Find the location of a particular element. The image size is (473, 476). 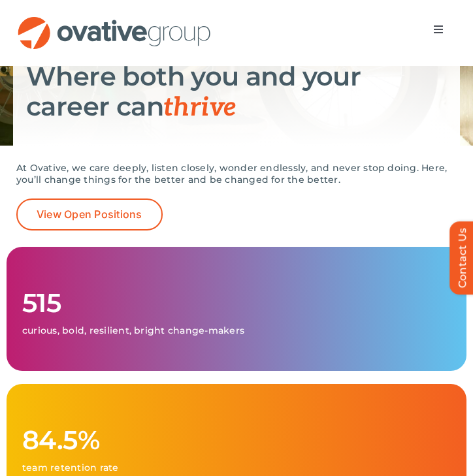

p: curious, bold, resilient, bright change-makers is located at coordinates (237, 330).